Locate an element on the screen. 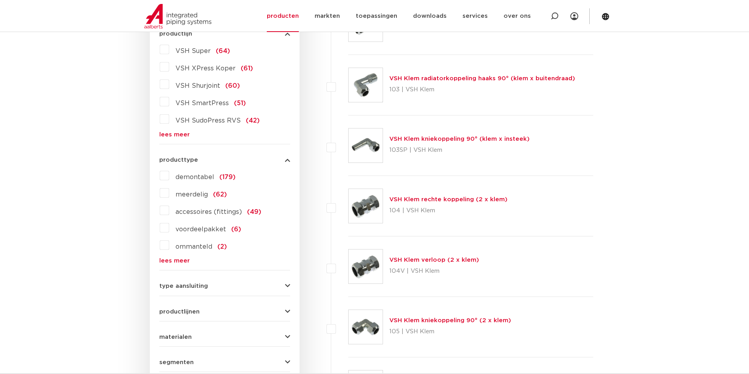 This screenshot has width=749, height=374. span: (61) is located at coordinates (247, 68).